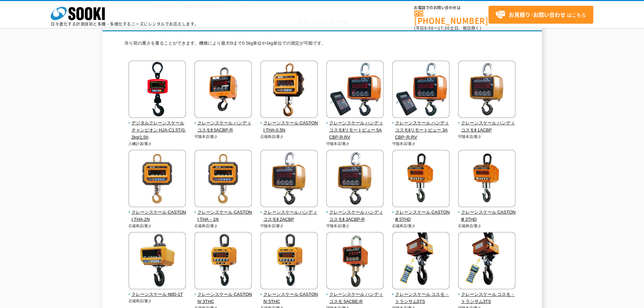 The width and height of the screenshot is (644, 308). I want to click on a: クレーンスケール コスモ・トランサム5TS, so click(421, 295).